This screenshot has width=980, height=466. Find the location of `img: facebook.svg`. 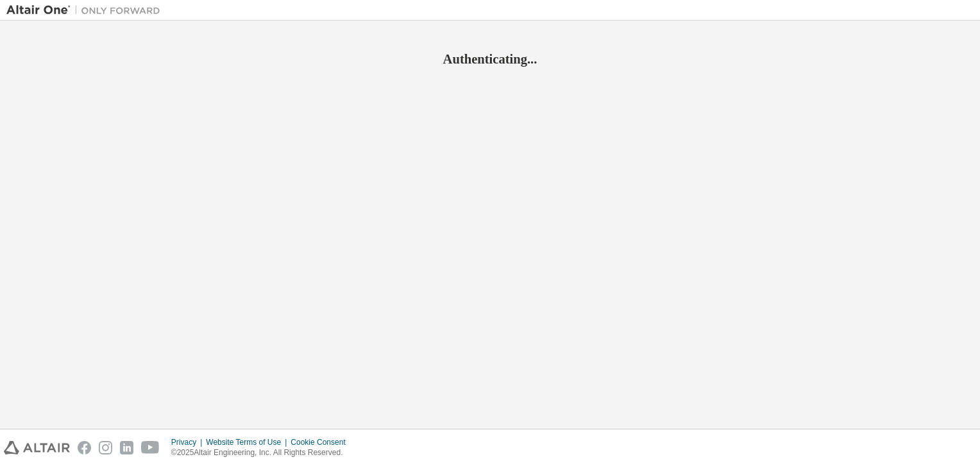

img: facebook.svg is located at coordinates (84, 448).